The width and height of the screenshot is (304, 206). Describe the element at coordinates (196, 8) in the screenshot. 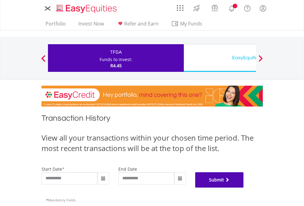

I see `img: thrive-v2.svg` at that location.